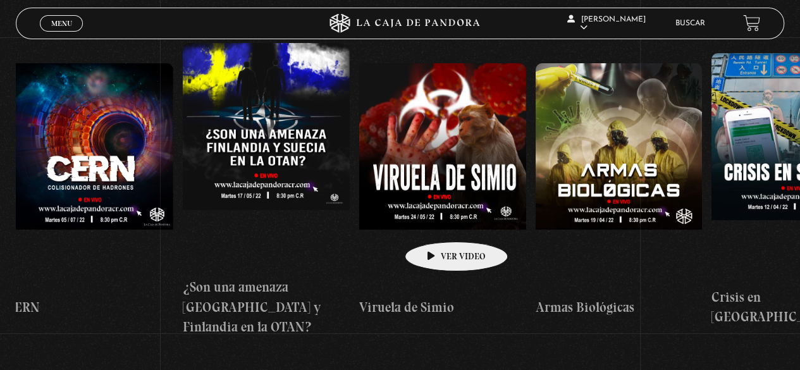 This screenshot has width=800, height=370. Describe the element at coordinates (61, 23) in the screenshot. I see `span: Menu` at that location.